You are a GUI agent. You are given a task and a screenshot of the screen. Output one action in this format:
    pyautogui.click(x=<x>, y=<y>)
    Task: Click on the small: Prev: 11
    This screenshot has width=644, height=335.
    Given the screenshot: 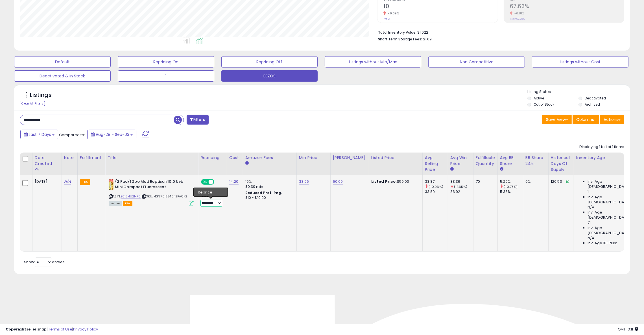 What is the action you would take?
    pyautogui.click(x=387, y=19)
    